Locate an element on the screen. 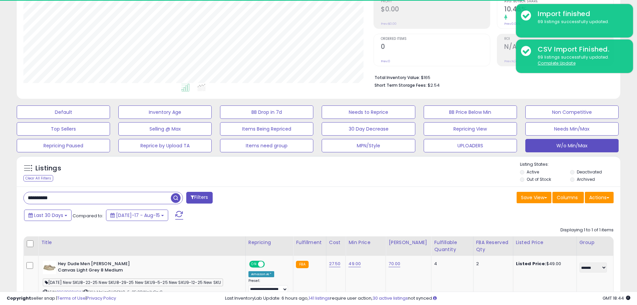  u: Complete Update is located at coordinates (557, 63).